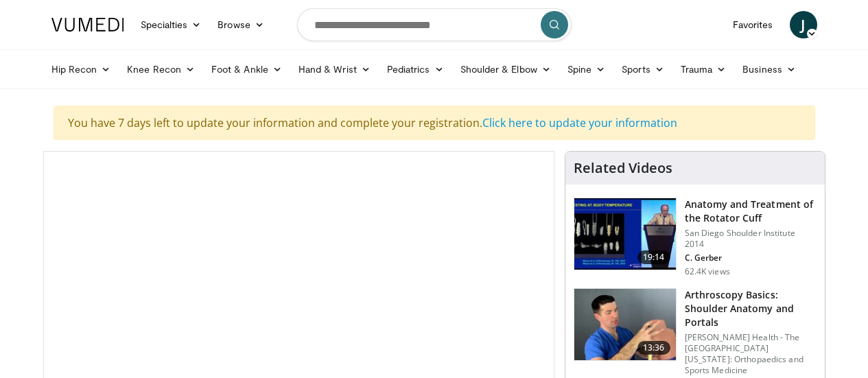  I want to click on a: Shoulder & Elbow, so click(506, 70).